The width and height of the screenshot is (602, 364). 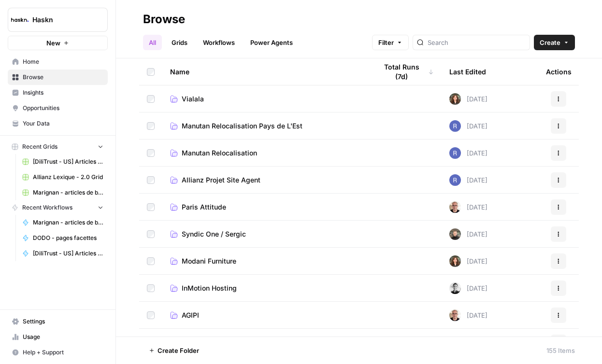 I want to click on a: All, so click(x=152, y=42).